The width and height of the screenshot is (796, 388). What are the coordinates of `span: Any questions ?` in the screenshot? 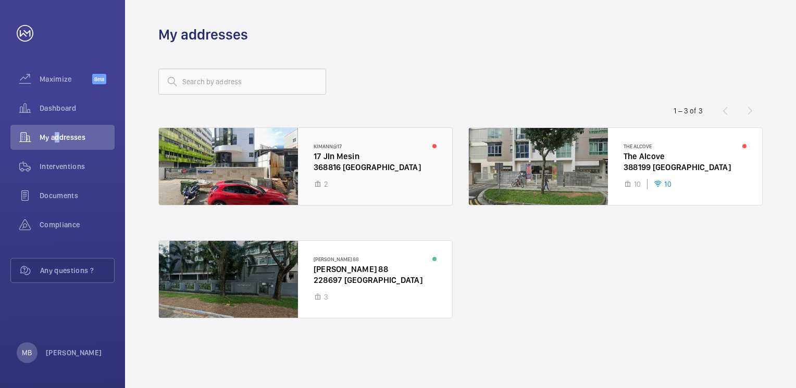 It's located at (77, 271).